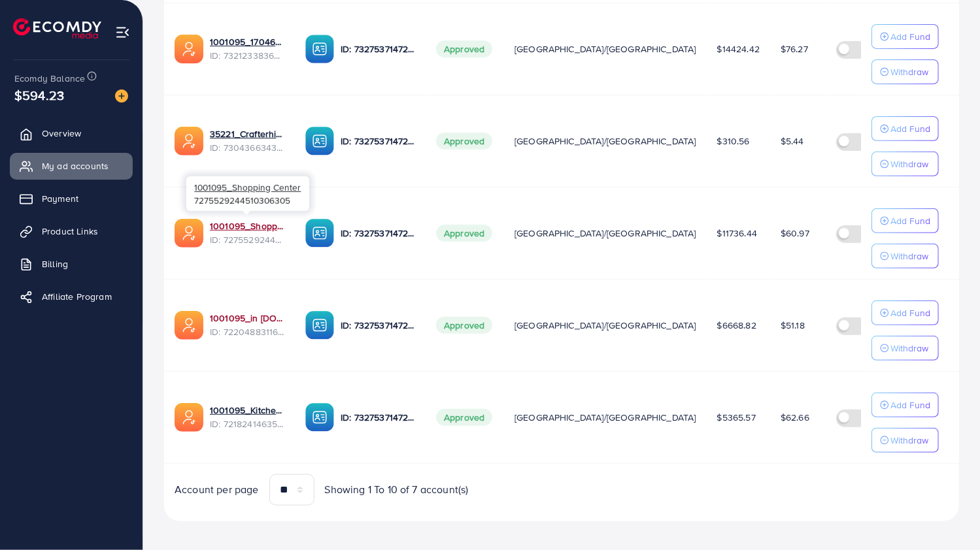 Image resolution: width=980 pixels, height=550 pixels. What do you see at coordinates (60, 199) in the screenshot?
I see `span: Payment` at bounding box center [60, 199].